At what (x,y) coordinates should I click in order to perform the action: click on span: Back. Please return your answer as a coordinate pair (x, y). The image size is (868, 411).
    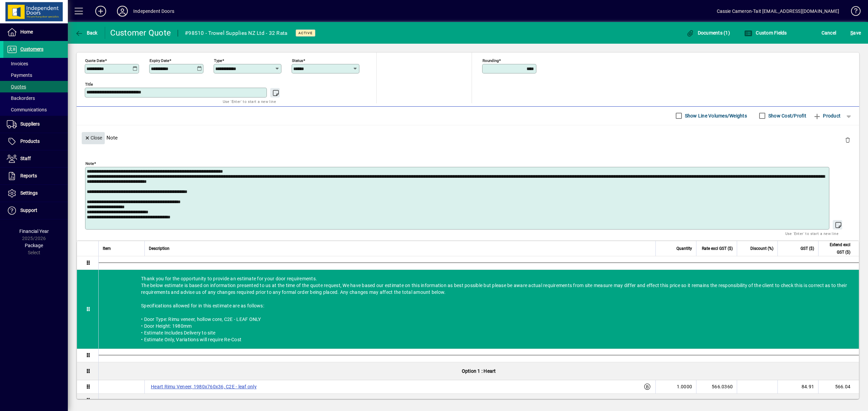
    Looking at the image, I should click on (86, 33).